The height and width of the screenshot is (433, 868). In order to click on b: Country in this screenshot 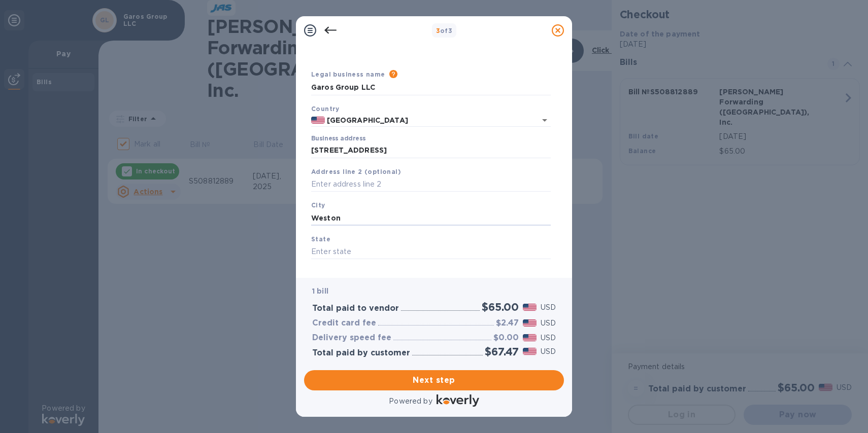, I will do `click(325, 108)`.